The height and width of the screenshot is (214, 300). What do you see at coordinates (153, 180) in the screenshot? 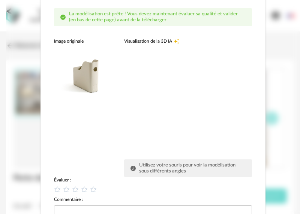
I see `div: Évaluer :` at bounding box center [153, 180].